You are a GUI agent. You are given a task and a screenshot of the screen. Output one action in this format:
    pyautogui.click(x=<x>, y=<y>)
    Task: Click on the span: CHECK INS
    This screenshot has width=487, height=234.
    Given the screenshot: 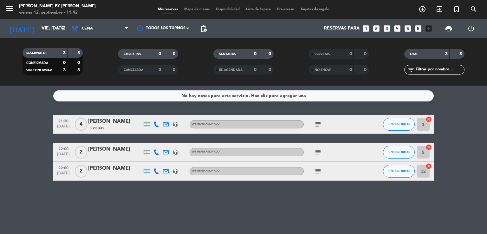 What is the action you would take?
    pyautogui.click(x=132, y=54)
    